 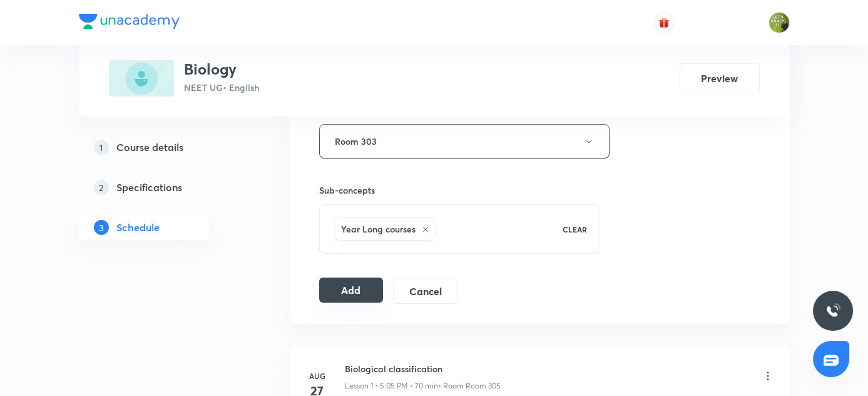 I want to click on p: CLEAR, so click(x=575, y=229).